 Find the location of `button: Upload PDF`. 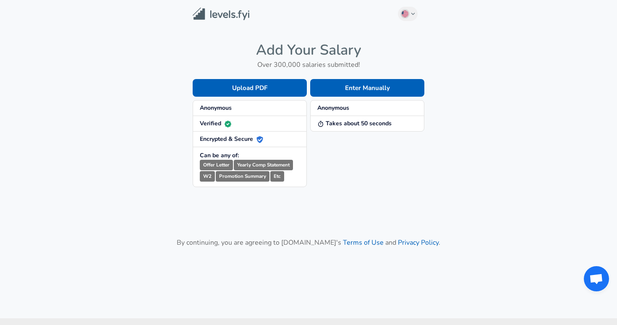

button: Upload PDF is located at coordinates (250, 88).